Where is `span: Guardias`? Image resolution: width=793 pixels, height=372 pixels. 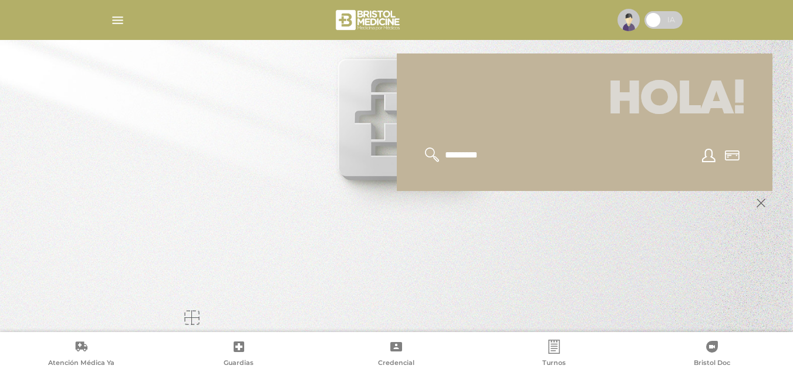 span: Guardias is located at coordinates (238, 363).